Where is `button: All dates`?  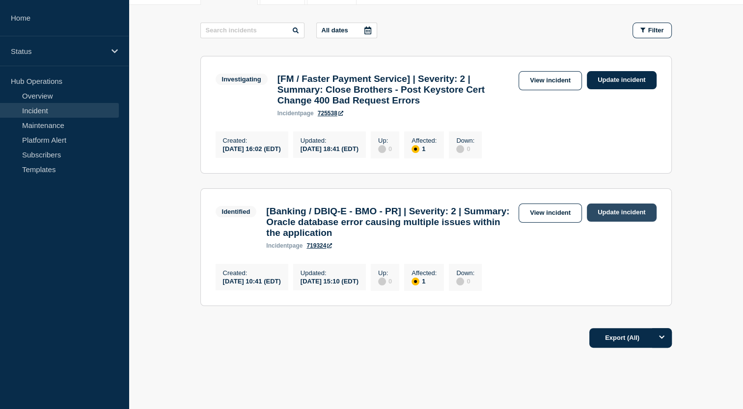 button: All dates is located at coordinates (347, 30).